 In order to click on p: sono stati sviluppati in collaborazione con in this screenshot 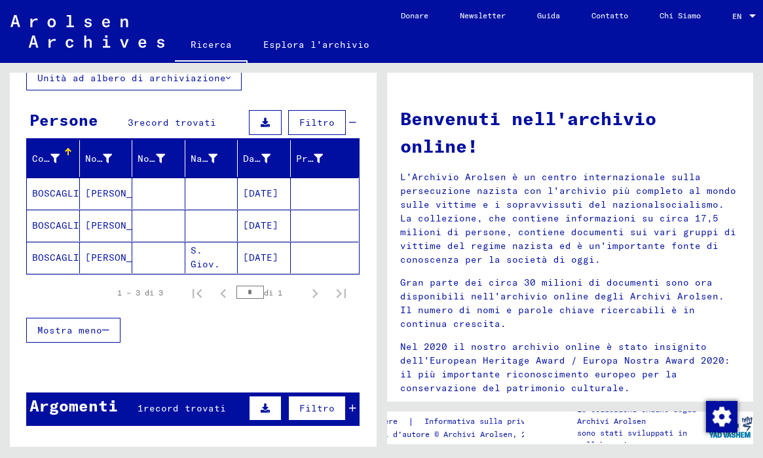, I will do `click(642, 439)`.